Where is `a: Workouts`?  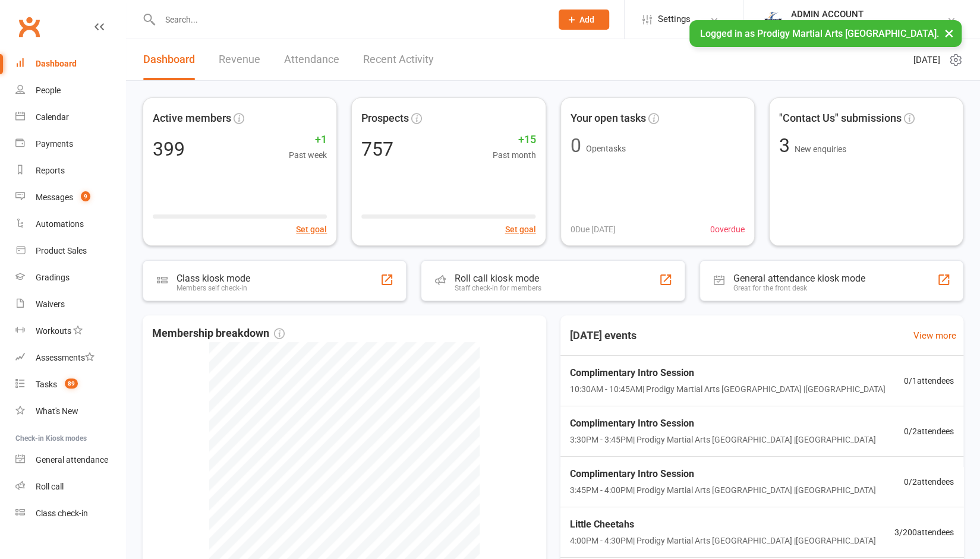 a: Workouts is located at coordinates (70, 331).